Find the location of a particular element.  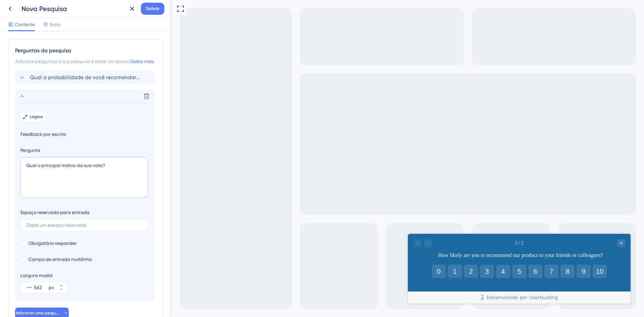

a: Saiba mais is located at coordinates (142, 61).